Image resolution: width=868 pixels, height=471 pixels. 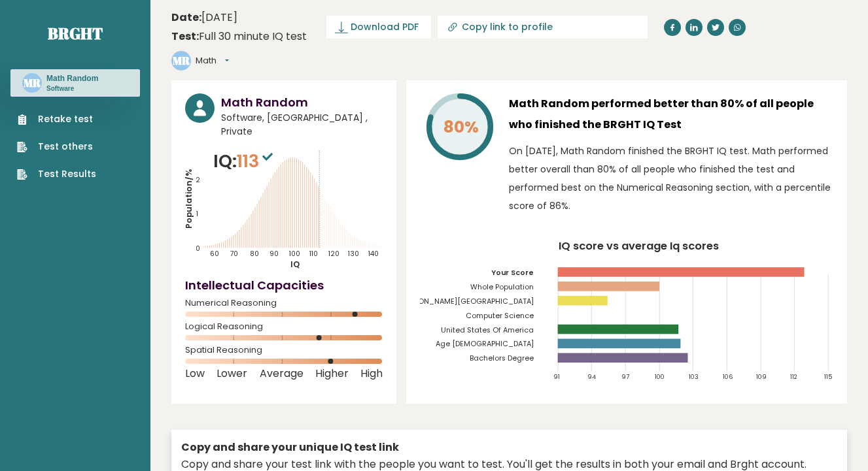 What do you see at coordinates (56, 174) in the screenshot?
I see `a: Test Results` at bounding box center [56, 174].